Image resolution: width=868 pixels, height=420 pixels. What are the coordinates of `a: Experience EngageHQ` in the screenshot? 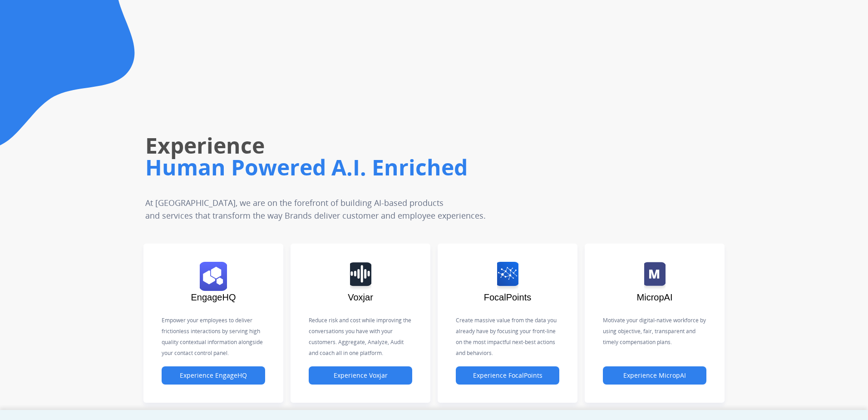 It's located at (214, 375).